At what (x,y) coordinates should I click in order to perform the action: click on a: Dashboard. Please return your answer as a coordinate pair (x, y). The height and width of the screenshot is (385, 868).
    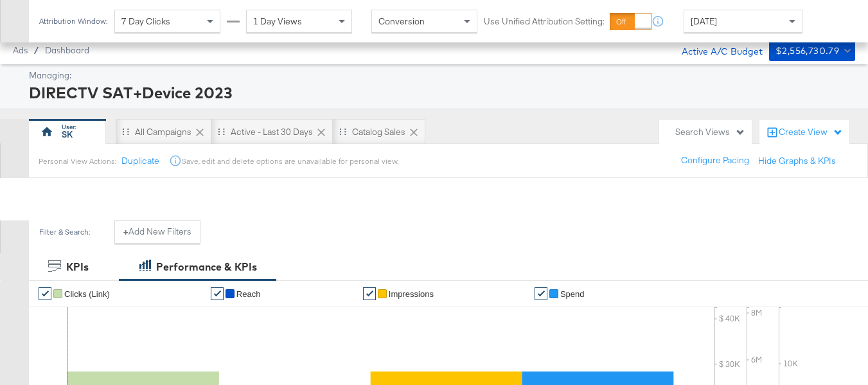
    Looking at the image, I should click on (67, 50).